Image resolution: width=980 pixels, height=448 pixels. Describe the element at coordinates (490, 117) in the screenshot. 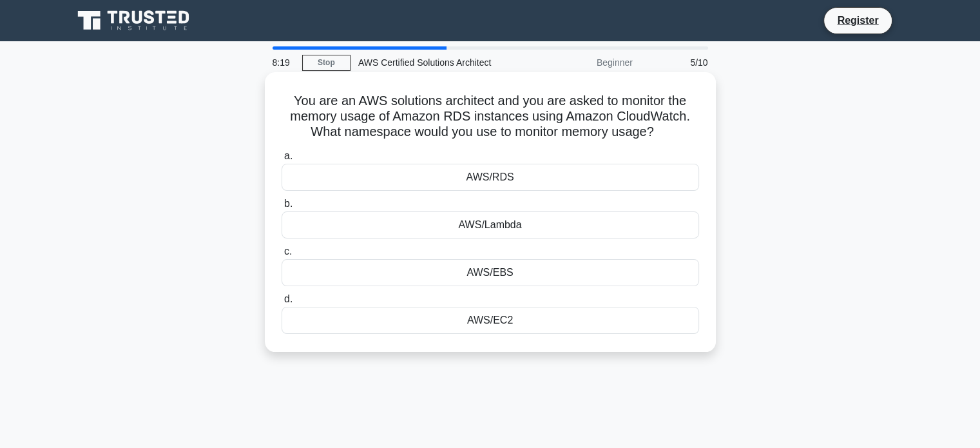

I see `h5: You are an AWS solutions architect and you are asked to monitor the memory usage of Amazon RDS in...` at that location.